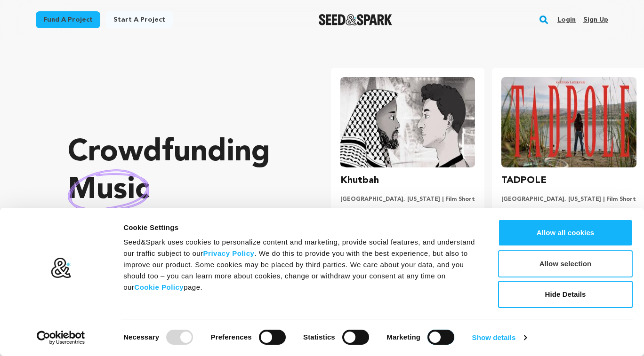  I want to click on a: Cookie Policy, so click(159, 287).